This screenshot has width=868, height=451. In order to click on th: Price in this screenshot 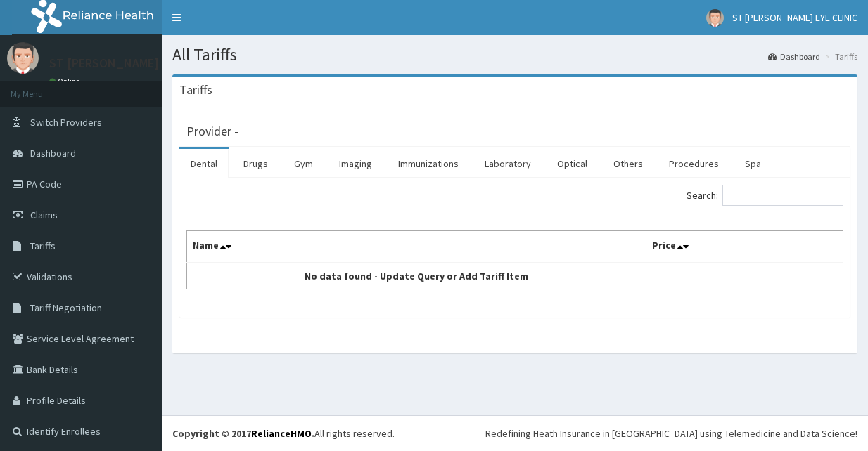, I will do `click(745, 248)`.